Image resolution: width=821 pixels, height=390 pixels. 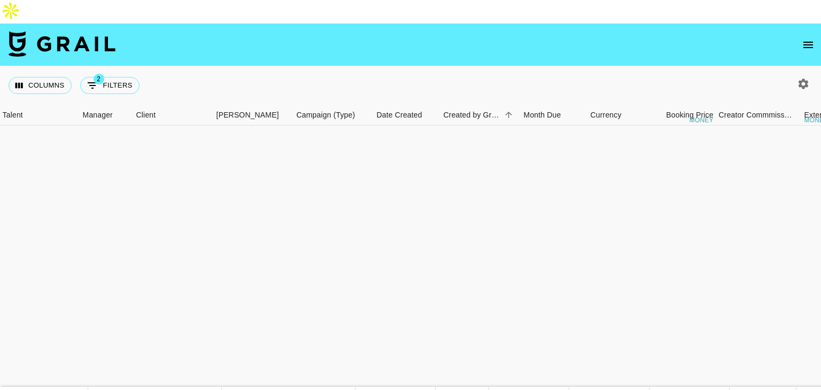 What do you see at coordinates (689, 115) in the screenshot?
I see `div: Booking Price` at bounding box center [689, 115].